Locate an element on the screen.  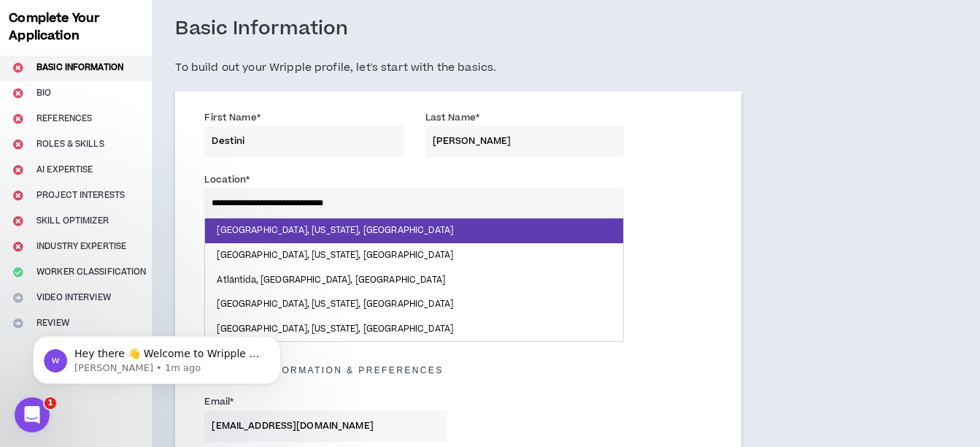
img: Profile image for Morgan is located at coordinates (44, 55).